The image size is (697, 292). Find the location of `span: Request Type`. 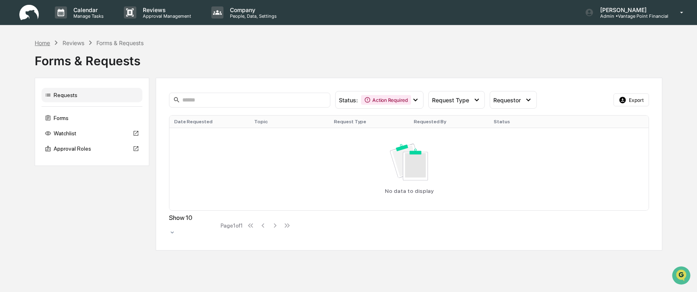

span: Request Type is located at coordinates (451, 100).